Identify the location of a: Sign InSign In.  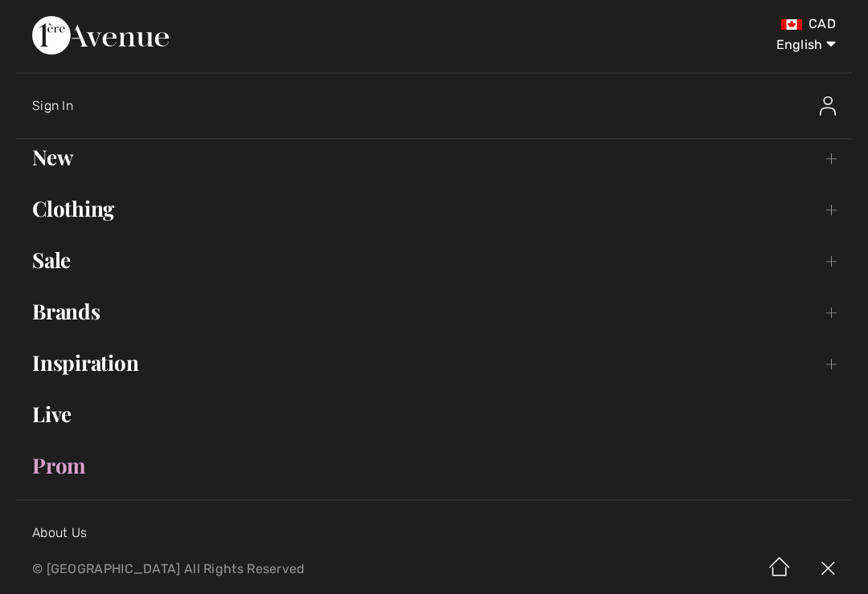
(442, 106).